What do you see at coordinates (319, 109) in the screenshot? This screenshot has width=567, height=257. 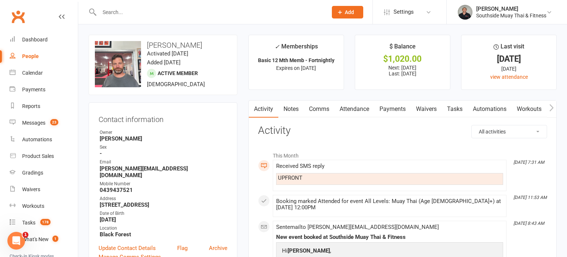 I see `a: Comms` at bounding box center [319, 109].